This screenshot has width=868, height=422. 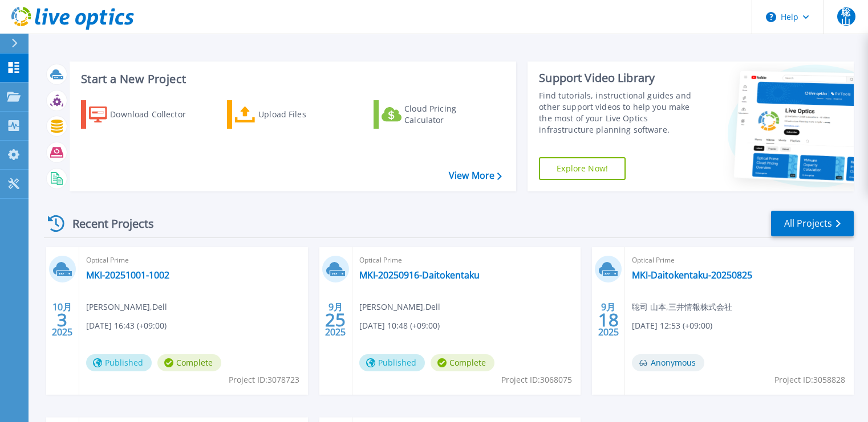 What do you see at coordinates (668, 363) in the screenshot?
I see `span: Anonymous` at bounding box center [668, 363].